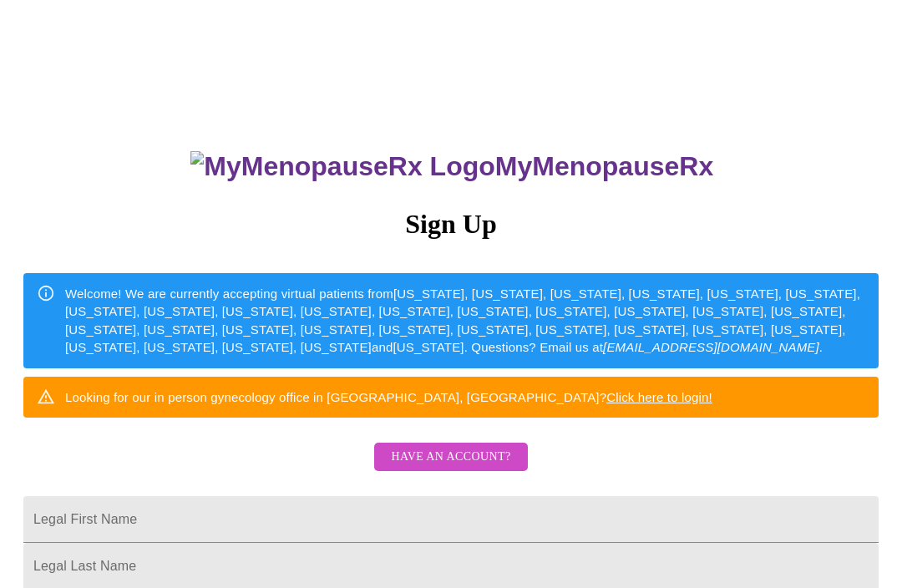 The image size is (902, 588). I want to click on a: Have an account?, so click(451, 468).